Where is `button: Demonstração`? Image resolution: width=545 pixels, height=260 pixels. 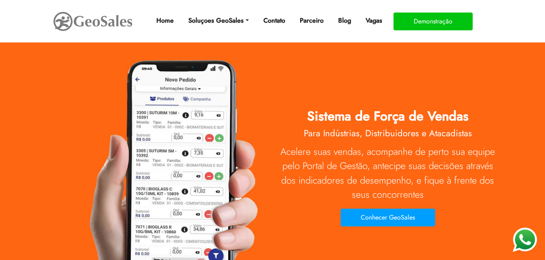
button: Demonstração is located at coordinates (433, 21).